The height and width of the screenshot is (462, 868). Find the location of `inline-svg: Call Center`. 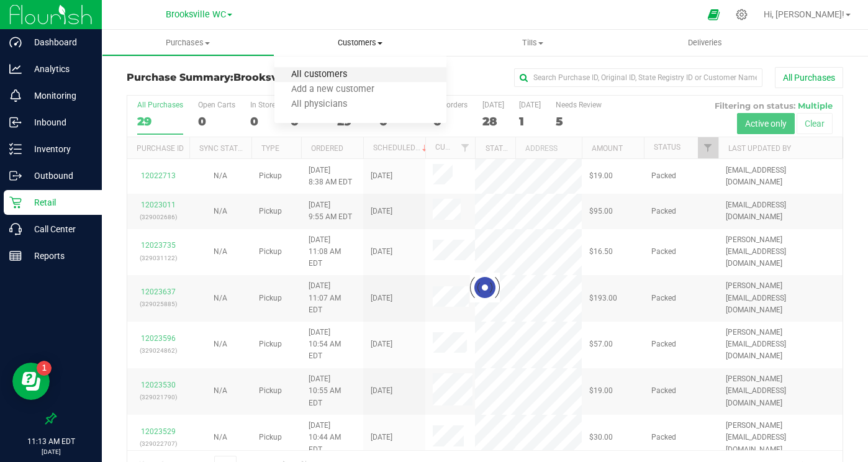

inline-svg: Call Center is located at coordinates (16, 230).